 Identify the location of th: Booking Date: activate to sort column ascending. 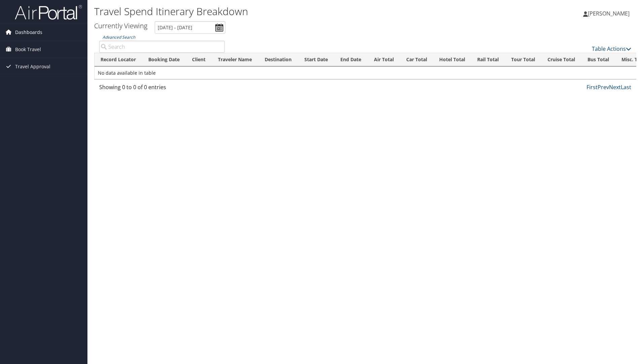
(164, 60).